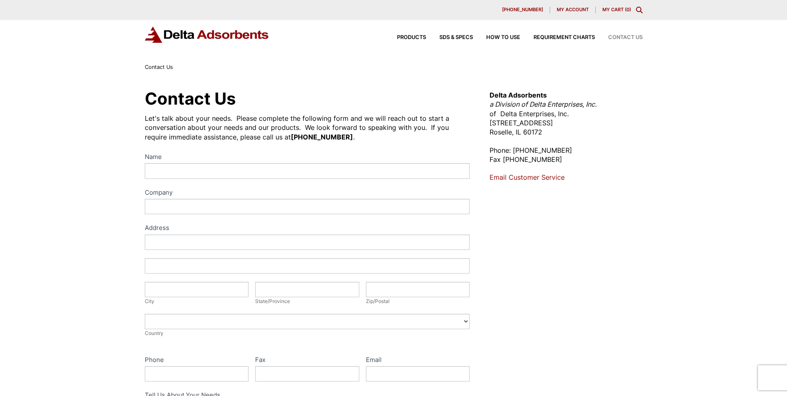 The width and height of the screenshot is (787, 396). What do you see at coordinates (197, 360) in the screenshot?
I see `label: Phone` at bounding box center [197, 360].